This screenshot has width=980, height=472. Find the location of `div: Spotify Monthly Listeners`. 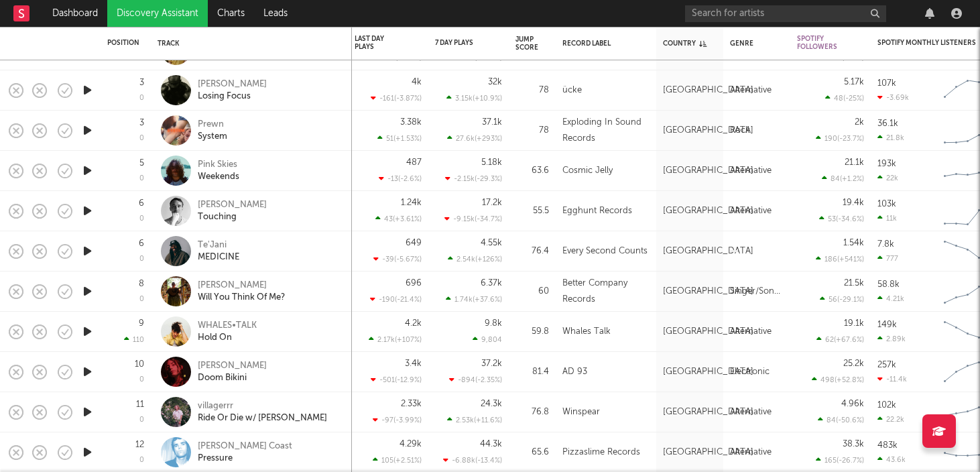

div: Spotify Monthly Listeners is located at coordinates (928, 43).